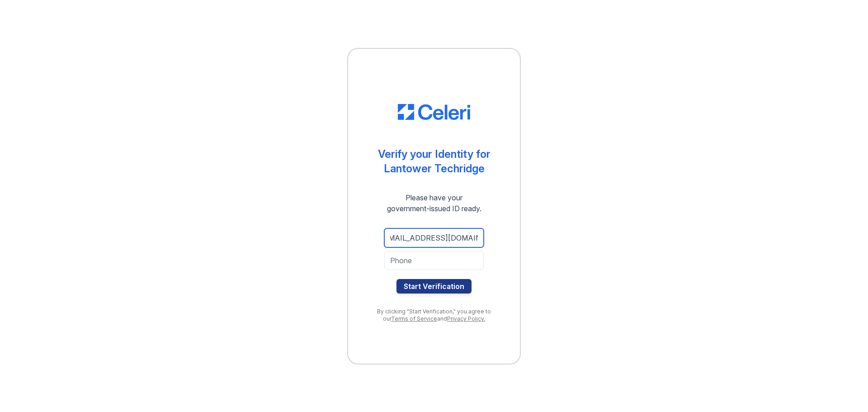 This screenshot has height=412, width=868. What do you see at coordinates (434, 260) in the screenshot?
I see `input: Phone` at bounding box center [434, 260].